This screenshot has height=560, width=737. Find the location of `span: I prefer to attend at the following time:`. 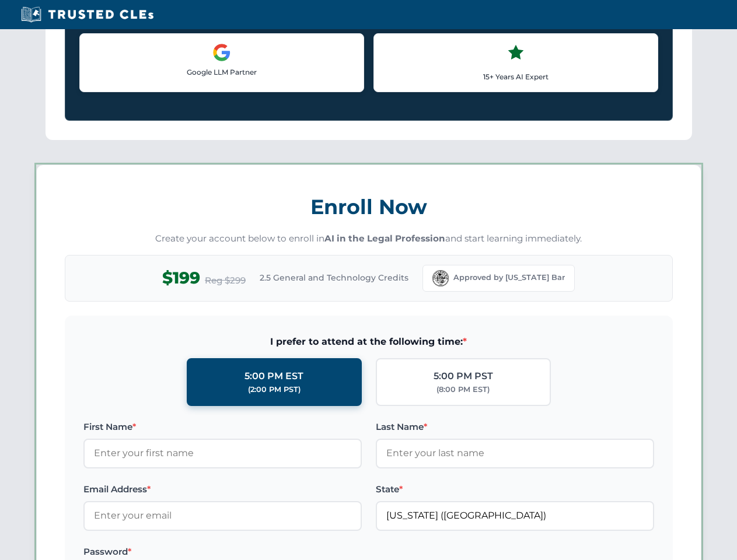

span: I prefer to attend at the following time: is located at coordinates (369, 342).